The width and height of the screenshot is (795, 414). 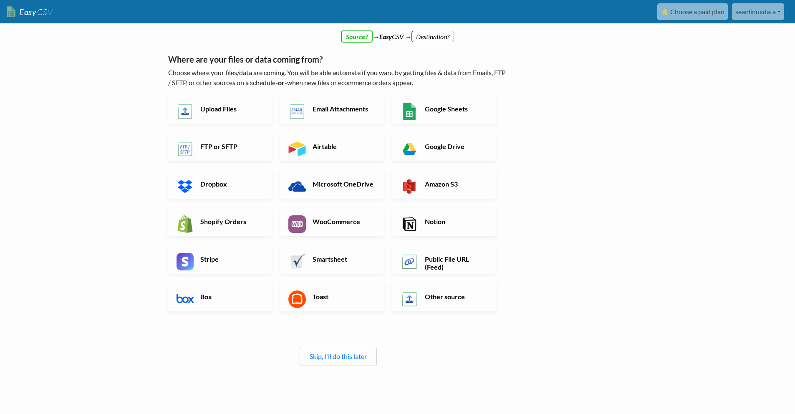 I want to click on a: Public File URL (Feed), so click(x=444, y=259).